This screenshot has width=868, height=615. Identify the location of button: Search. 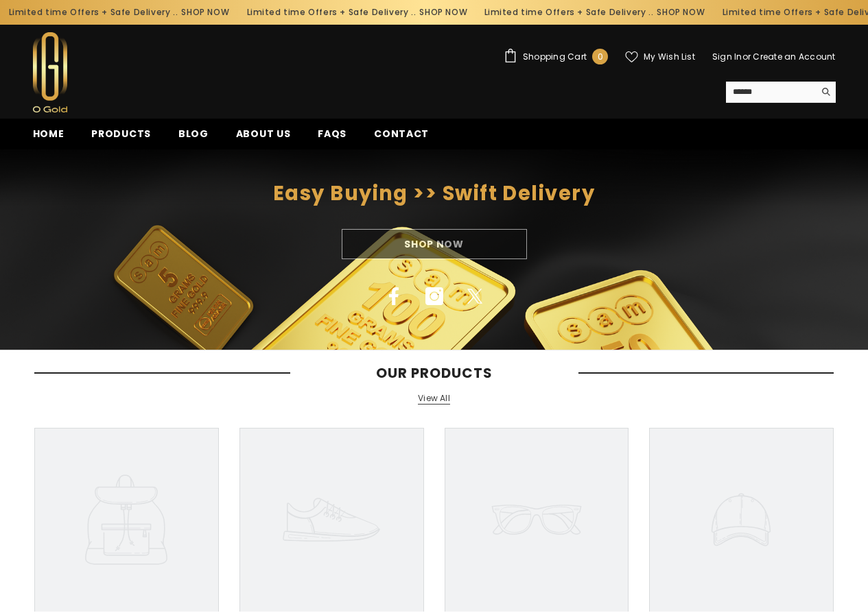
(825, 92).